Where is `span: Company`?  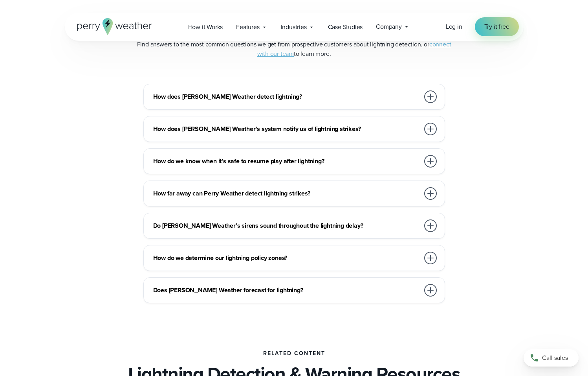
span: Company is located at coordinates (389, 27).